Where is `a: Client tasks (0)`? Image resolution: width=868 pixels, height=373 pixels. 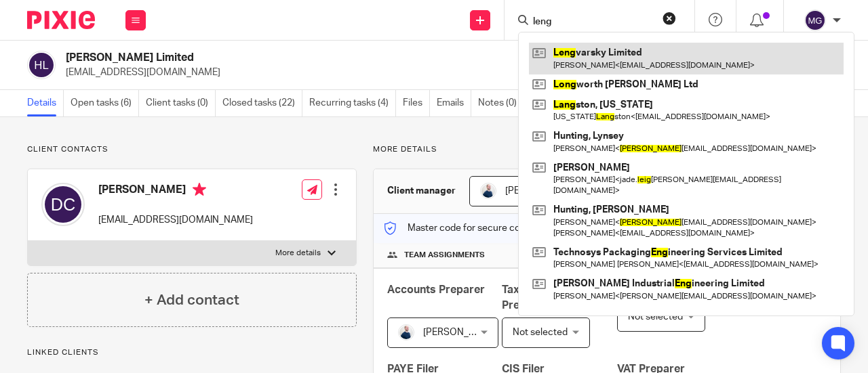 a: Client tasks (0) is located at coordinates (180, 103).